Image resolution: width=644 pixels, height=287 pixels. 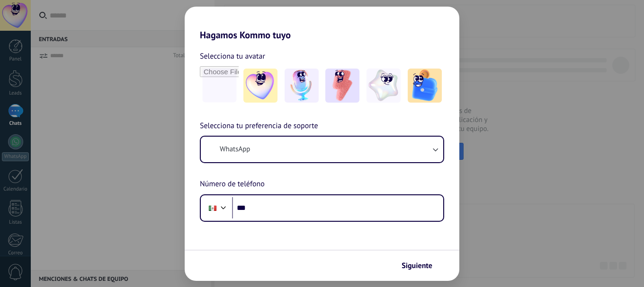 I want to click on img: -5.jpeg, so click(x=424, y=86).